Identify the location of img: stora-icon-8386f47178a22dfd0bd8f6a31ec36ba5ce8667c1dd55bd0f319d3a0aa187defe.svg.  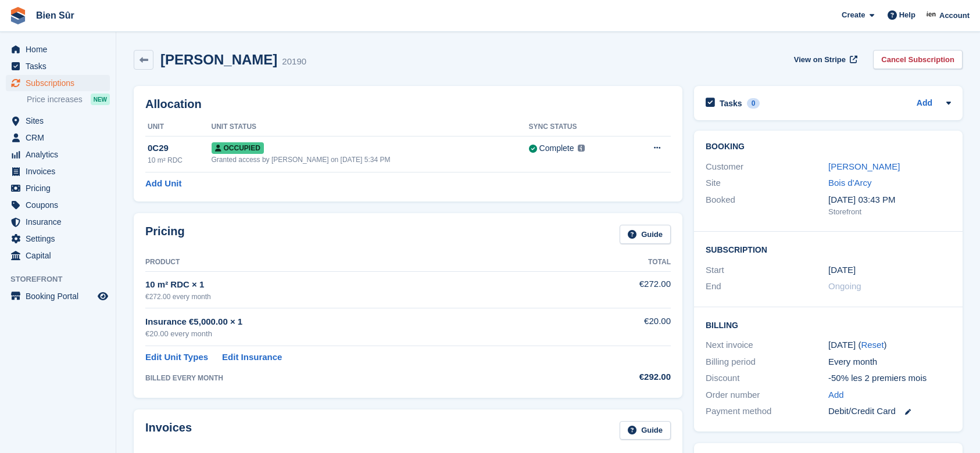
(18, 16).